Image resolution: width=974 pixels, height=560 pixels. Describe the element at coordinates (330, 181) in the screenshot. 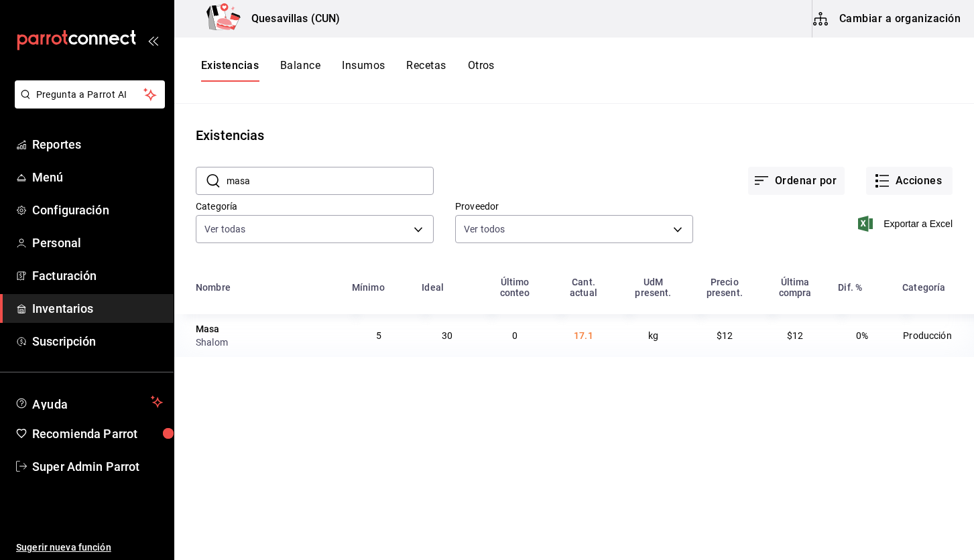

I see `input: Buscar nombre de insumo` at that location.